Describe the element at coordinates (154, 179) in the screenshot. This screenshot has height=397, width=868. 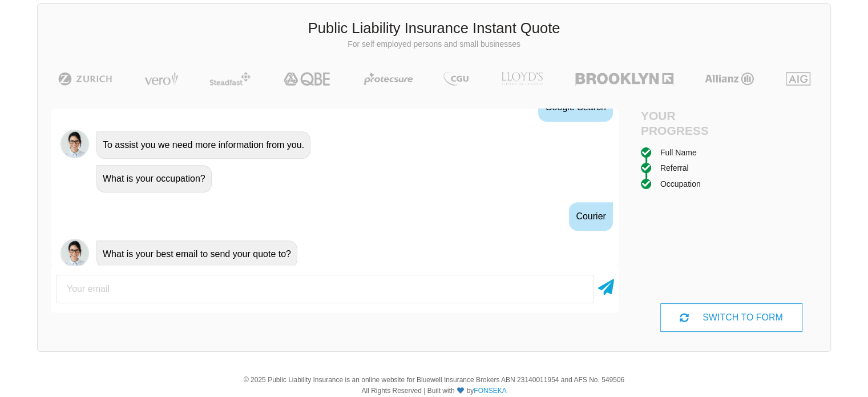
I see `div: What is your occupation?` at that location.